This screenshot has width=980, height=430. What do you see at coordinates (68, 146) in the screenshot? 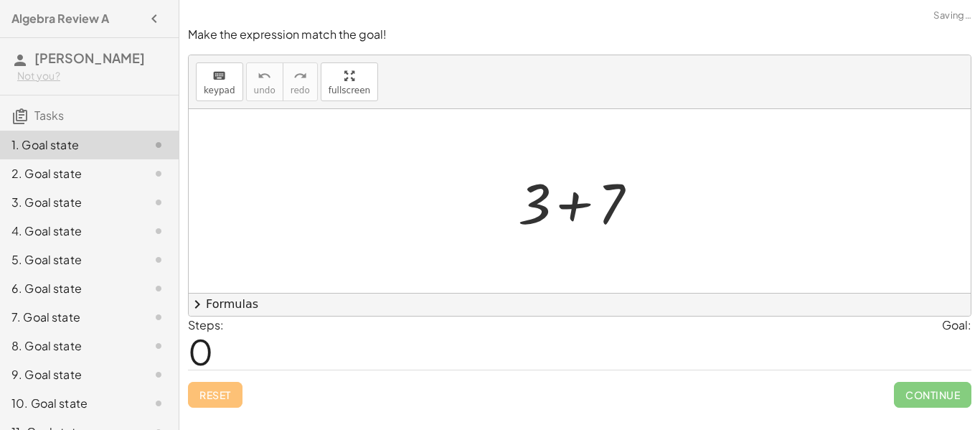
I see `div: 1. Goal state` at bounding box center [68, 146].